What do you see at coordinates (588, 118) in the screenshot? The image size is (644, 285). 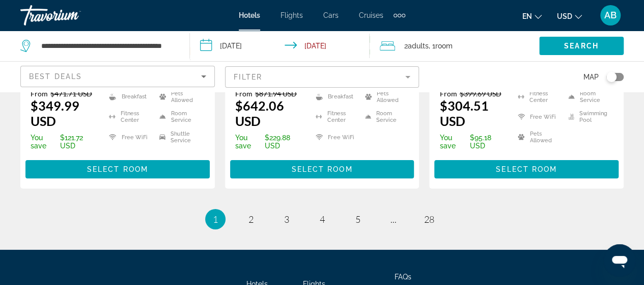 I see `li: Swimming Pool` at bounding box center [588, 118].